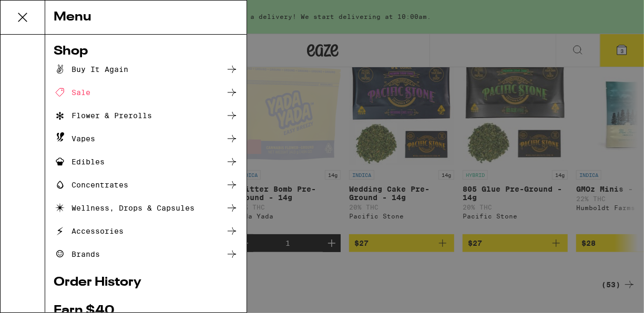  What do you see at coordinates (103, 116) in the screenshot?
I see `div: Flower & Prerolls` at bounding box center [103, 116].